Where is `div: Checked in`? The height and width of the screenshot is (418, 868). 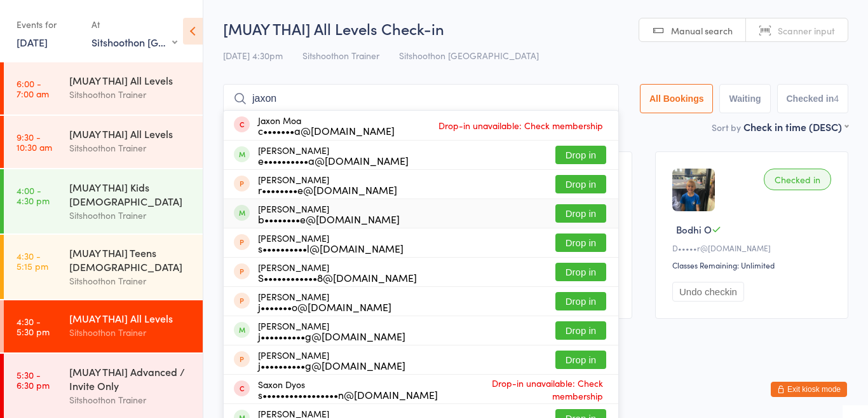 div: Checked in is located at coordinates (798, 179).